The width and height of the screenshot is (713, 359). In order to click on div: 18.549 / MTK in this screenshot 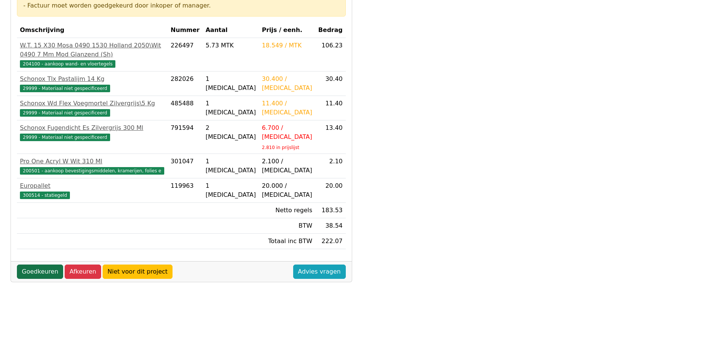, I will do `click(287, 45)`.